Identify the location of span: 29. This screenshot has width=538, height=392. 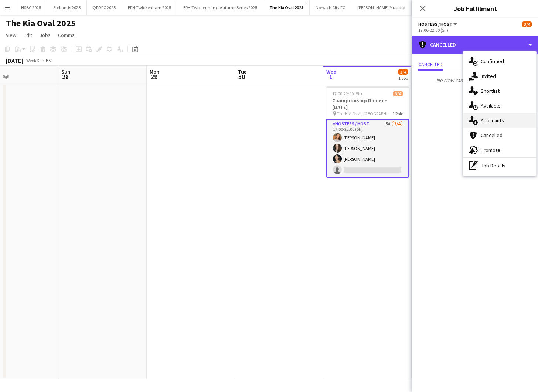
(154, 76).